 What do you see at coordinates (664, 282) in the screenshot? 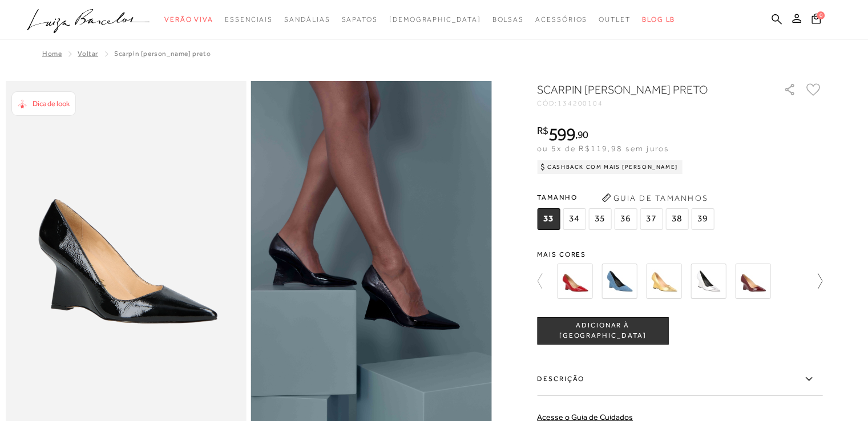
I see `img: SCARPIN ANABELA EM METALIZADO DOURADO` at bounding box center [664, 282].